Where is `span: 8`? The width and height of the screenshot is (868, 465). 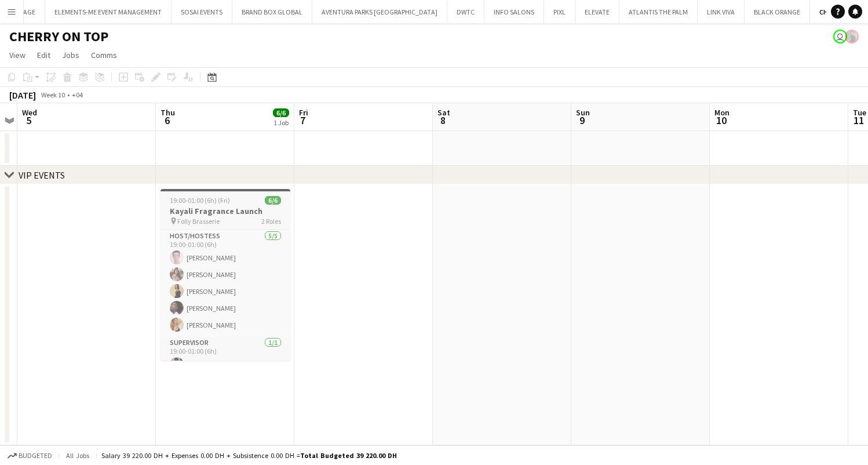
span: 8 is located at coordinates (443, 120).